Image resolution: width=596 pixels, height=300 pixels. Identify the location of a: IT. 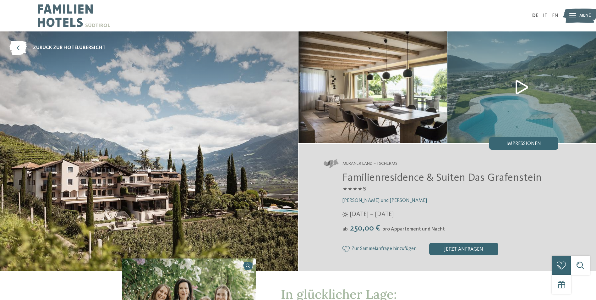
(545, 16).